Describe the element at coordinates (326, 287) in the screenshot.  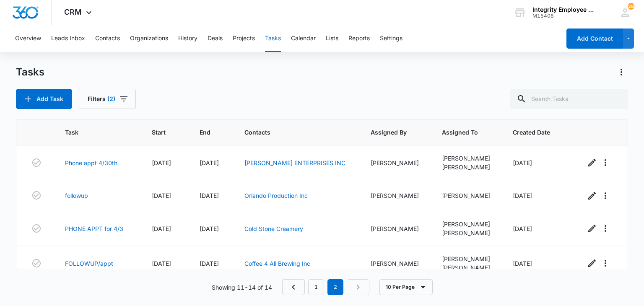
I see `nav: Pagination` at that location.